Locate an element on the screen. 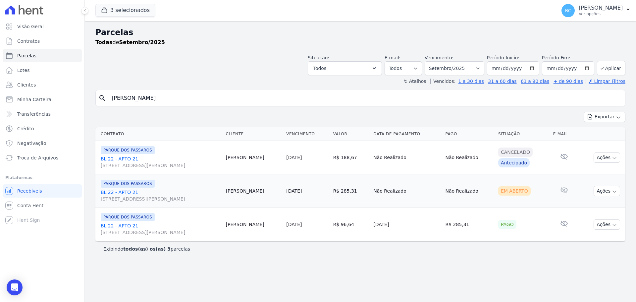  span: Minha Carteira is located at coordinates (34, 99).